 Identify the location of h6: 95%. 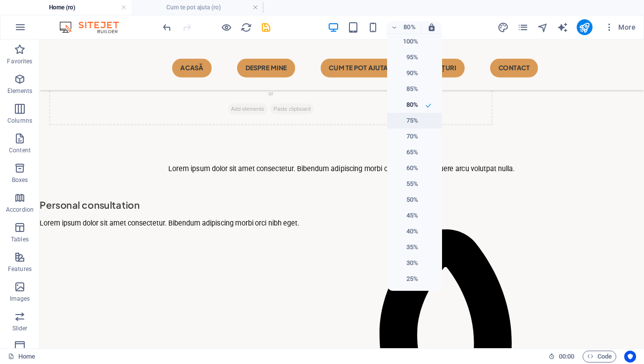
(405, 57).